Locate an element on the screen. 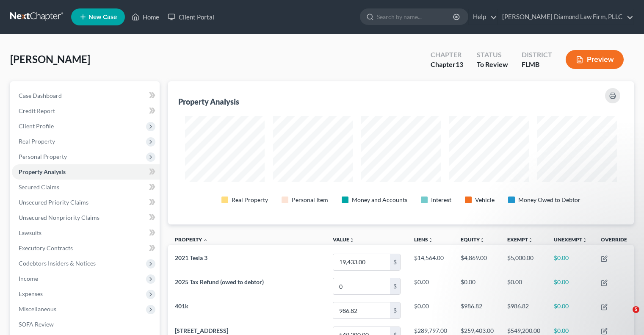 The image size is (644, 335). span: 401k is located at coordinates (181, 306).